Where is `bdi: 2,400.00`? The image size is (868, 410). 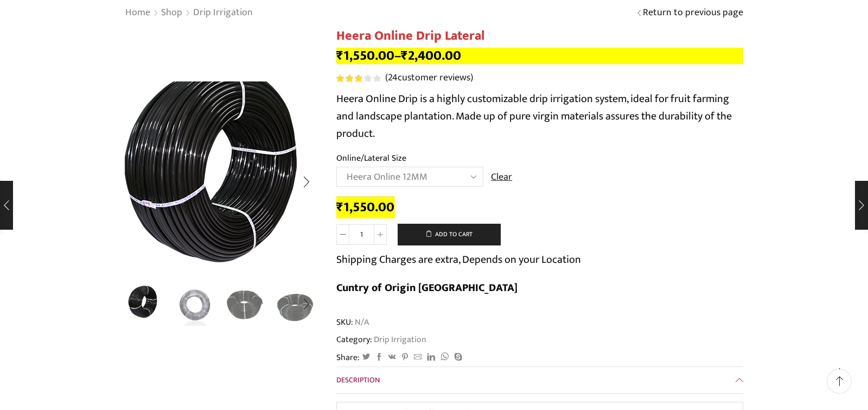
bdi: 2,400.00 is located at coordinates (431, 55).